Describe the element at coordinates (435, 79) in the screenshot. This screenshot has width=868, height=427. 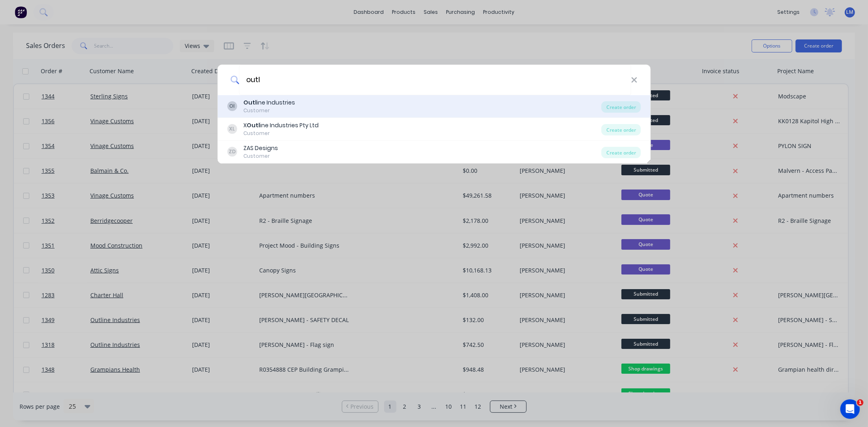
I see `input: Enter a customer name to create a new order...` at that location.